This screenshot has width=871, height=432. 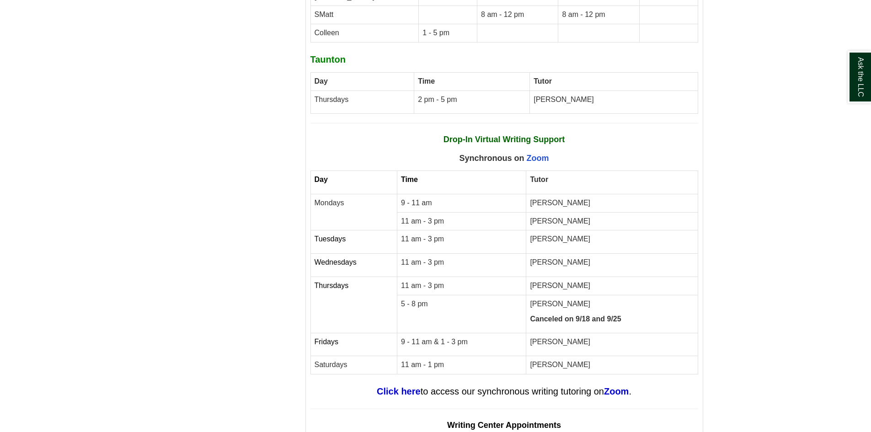 What do you see at coordinates (321, 179) in the screenshot?
I see `span: Day` at bounding box center [321, 179].